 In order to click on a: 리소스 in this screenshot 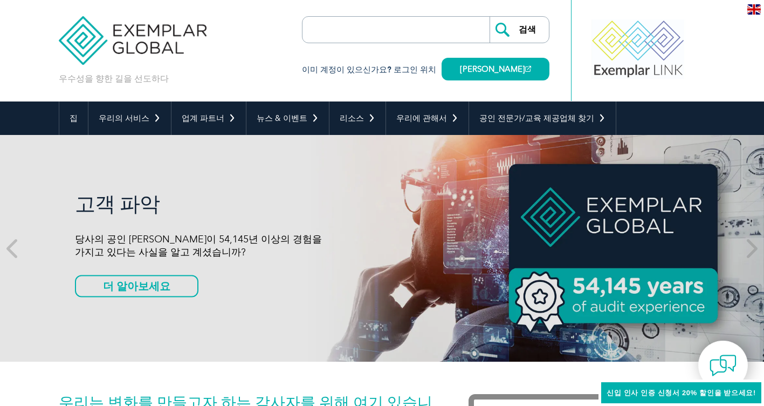, I will do `click(358, 118)`.